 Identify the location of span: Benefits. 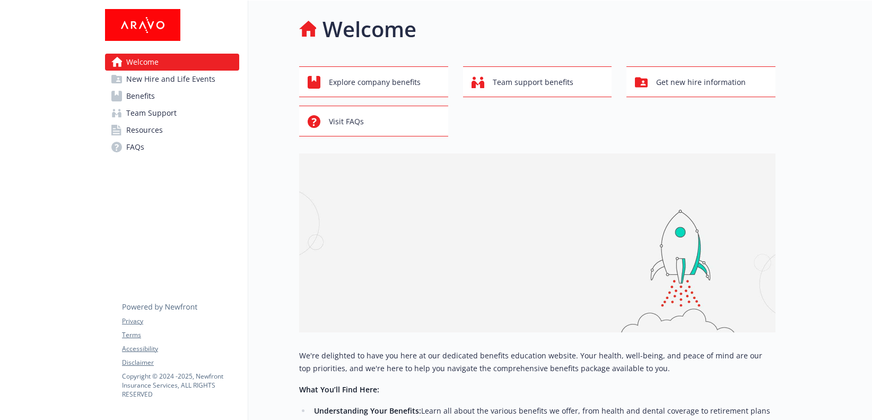
(141, 96).